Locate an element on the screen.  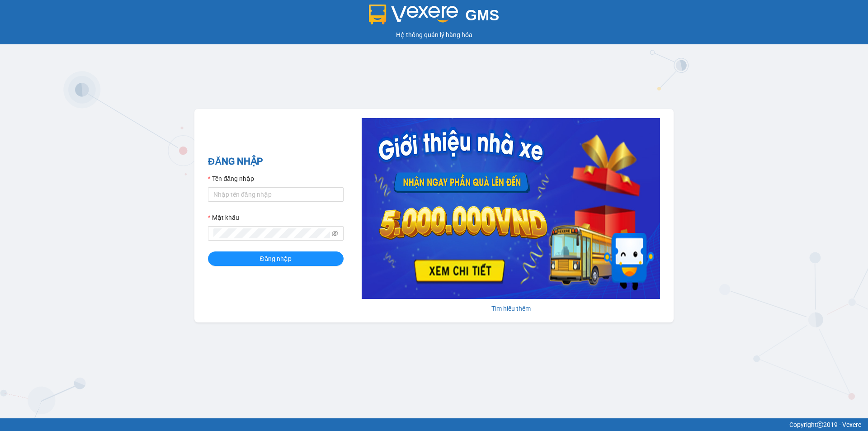
img: logo 2 is located at coordinates (414, 14).